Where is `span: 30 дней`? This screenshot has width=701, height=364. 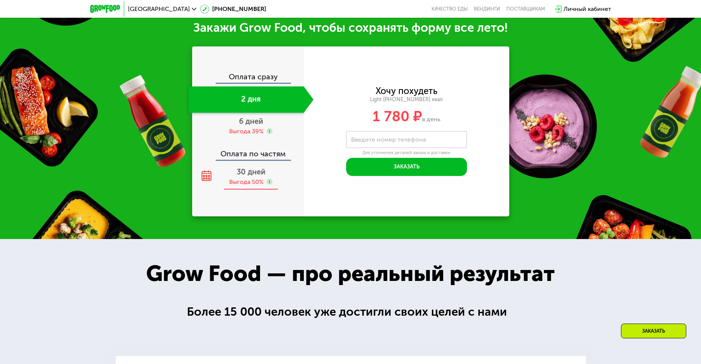 span: 30 дней is located at coordinates (251, 172).